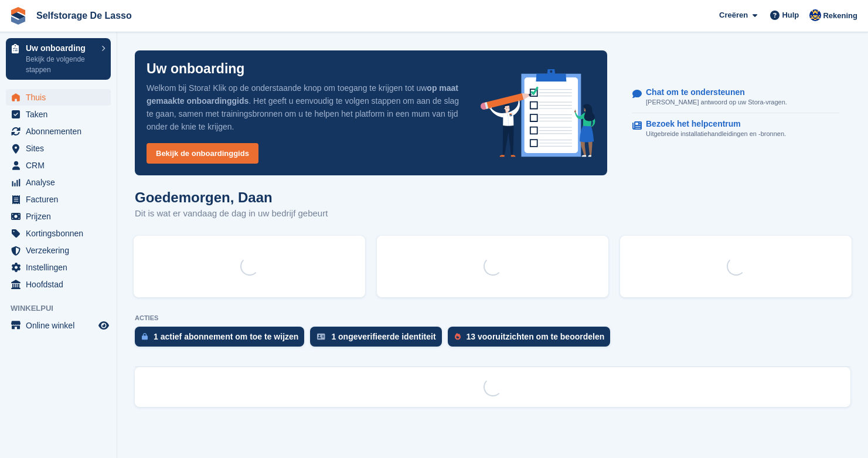  Describe the element at coordinates (226, 337) in the screenshot. I see `div: 1 actief abonnement om toe te wijzen` at that location.